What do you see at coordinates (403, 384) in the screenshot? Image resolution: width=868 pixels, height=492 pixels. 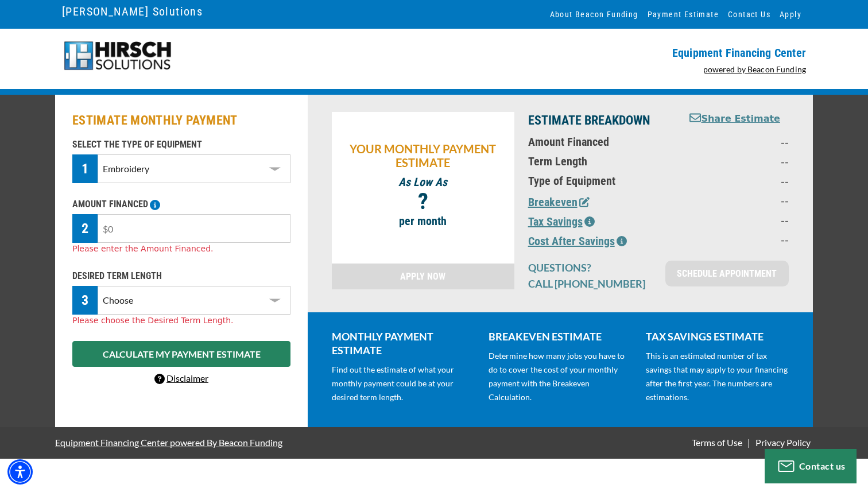 I see `p: Find out the estimate of what your monthly payment could be at your desired term length.` at bounding box center [403, 384].